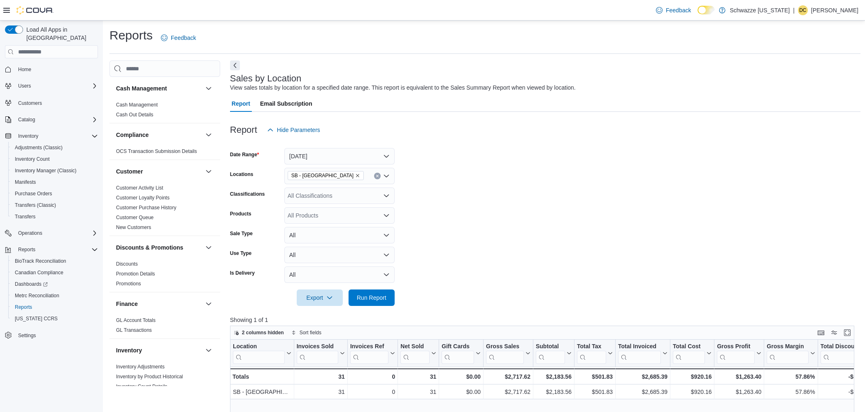 This screenshot has width=865, height=412. What do you see at coordinates (51, 86) in the screenshot?
I see `button: Users` at bounding box center [51, 86].